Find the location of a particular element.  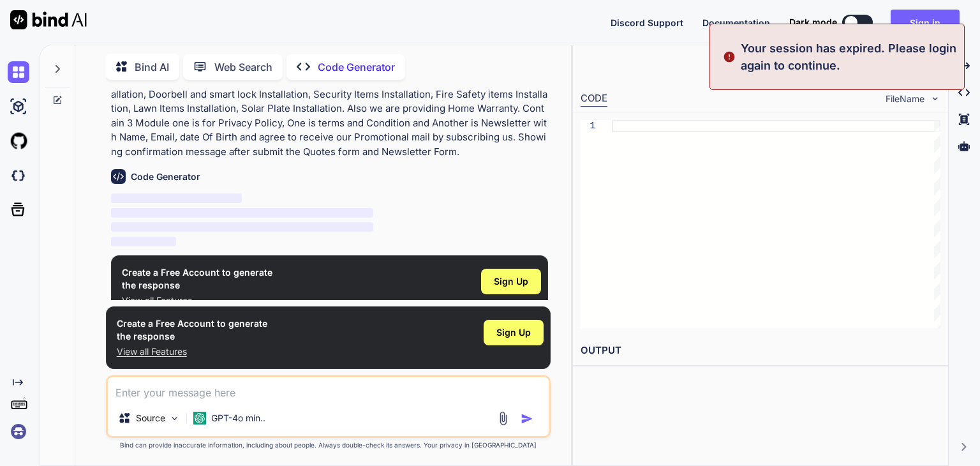

img: chat is located at coordinates (18, 72).